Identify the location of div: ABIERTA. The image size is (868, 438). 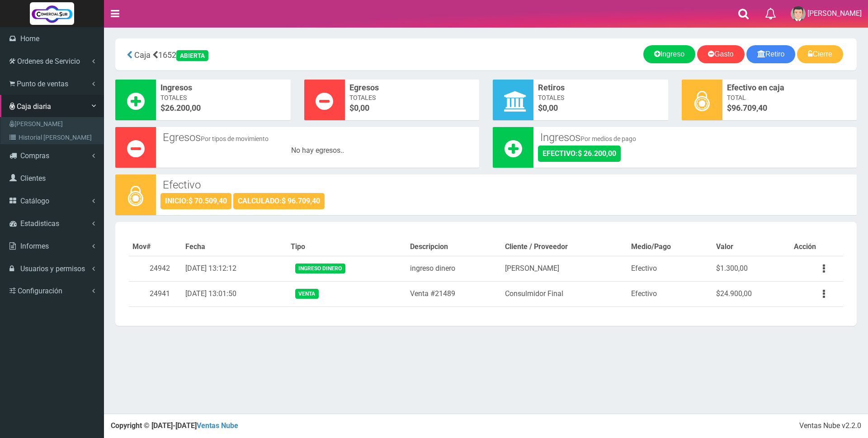
(192, 56).